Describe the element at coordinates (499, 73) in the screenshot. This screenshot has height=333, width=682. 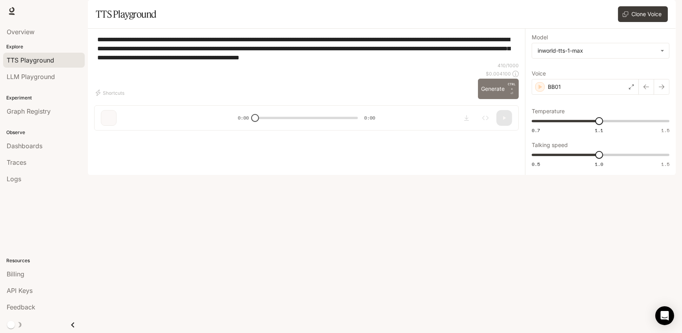
I see `p: $ 0.004100` at that location.